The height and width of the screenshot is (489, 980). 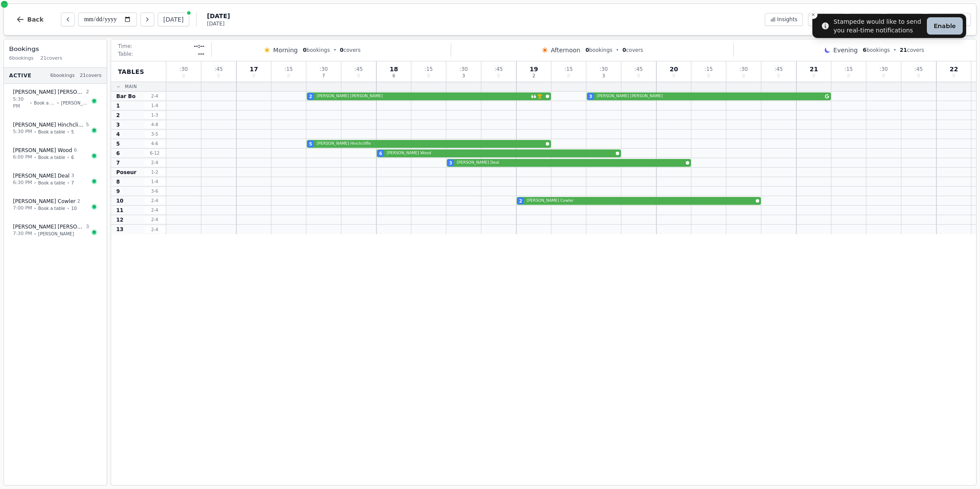 I want to click on button: Enable, so click(x=945, y=26).